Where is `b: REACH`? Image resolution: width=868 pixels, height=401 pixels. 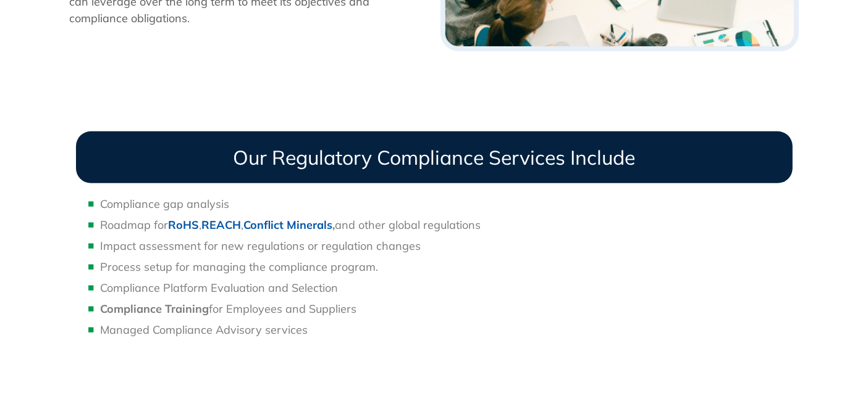 b: REACH is located at coordinates (222, 225).